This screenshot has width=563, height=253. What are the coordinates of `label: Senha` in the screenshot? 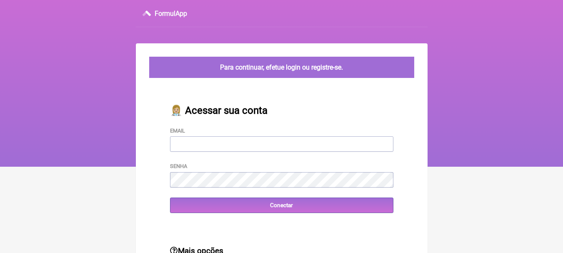 It's located at (179, 166).